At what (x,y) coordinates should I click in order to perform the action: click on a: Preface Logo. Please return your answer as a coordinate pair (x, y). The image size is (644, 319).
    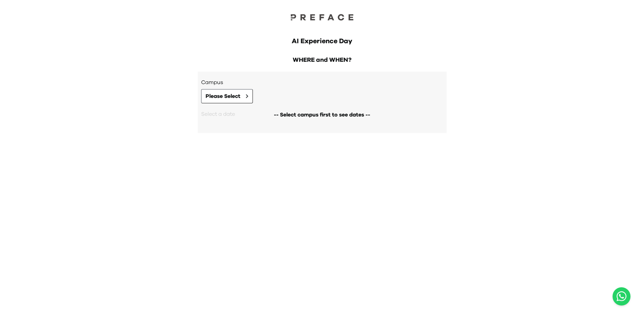
    Looking at the image, I should click on (322, 18).